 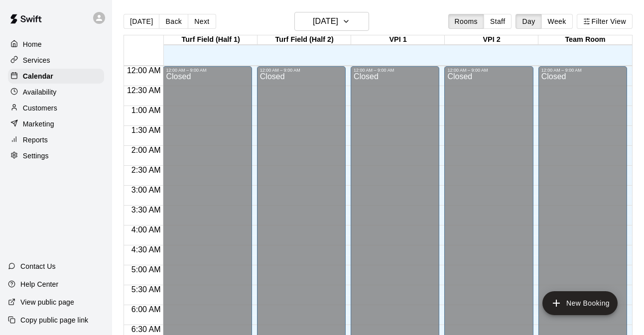 I want to click on span: 1:00 AM, so click(x=146, y=110).